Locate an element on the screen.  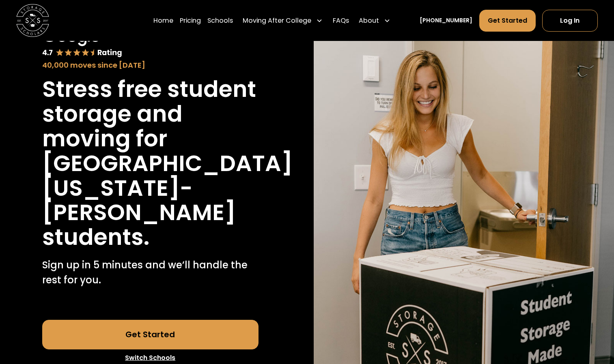
a: home is located at coordinates (33, 20).